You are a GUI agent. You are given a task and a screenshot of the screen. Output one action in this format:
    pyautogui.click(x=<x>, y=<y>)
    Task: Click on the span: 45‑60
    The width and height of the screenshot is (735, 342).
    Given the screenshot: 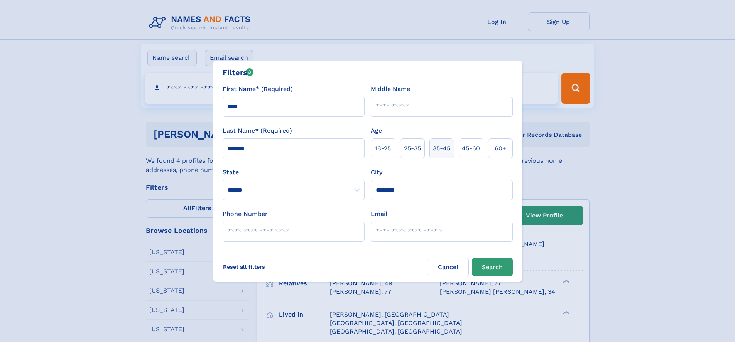 What is the action you would take?
    pyautogui.click(x=471, y=149)
    